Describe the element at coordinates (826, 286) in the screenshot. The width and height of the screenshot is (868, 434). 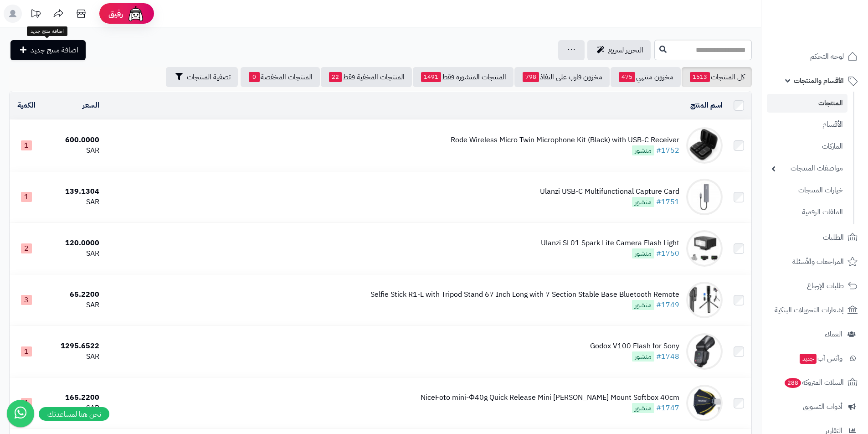
I see `span: طلبات الإرجاع` at that location.